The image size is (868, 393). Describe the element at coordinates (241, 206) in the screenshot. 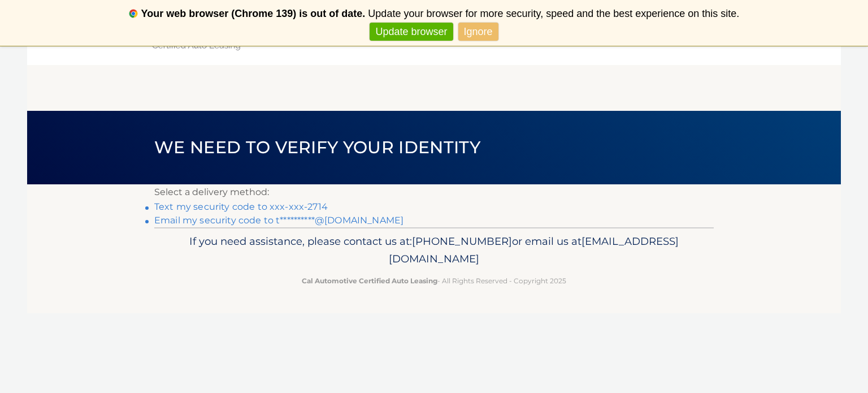

I see `a: Text my security code to xxx-xxx-2714` at that location.